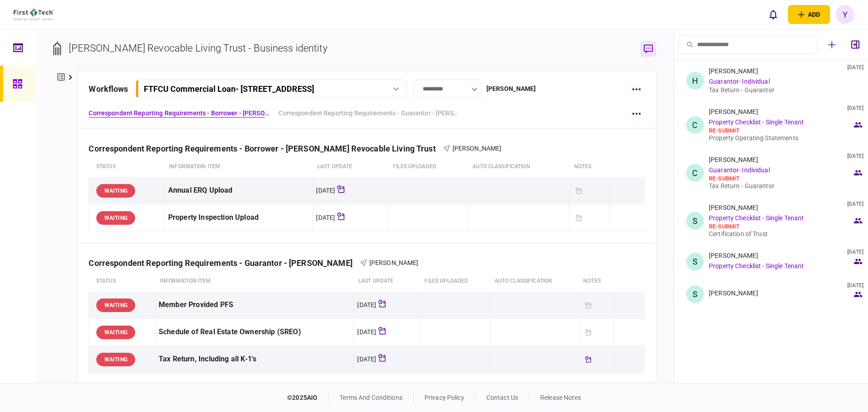 The image size is (868, 412). I want to click on img: client company logo, so click(34, 14).